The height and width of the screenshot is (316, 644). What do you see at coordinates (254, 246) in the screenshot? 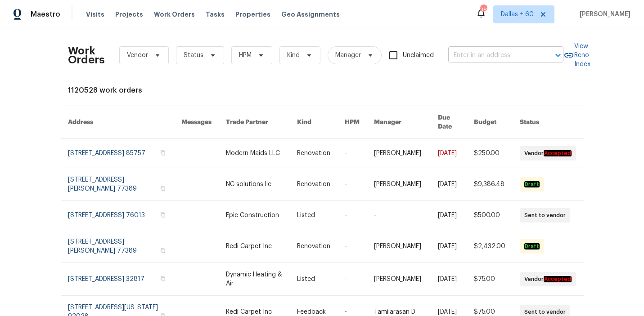
I see `td: Redi Carpet Inc` at bounding box center [254, 246].